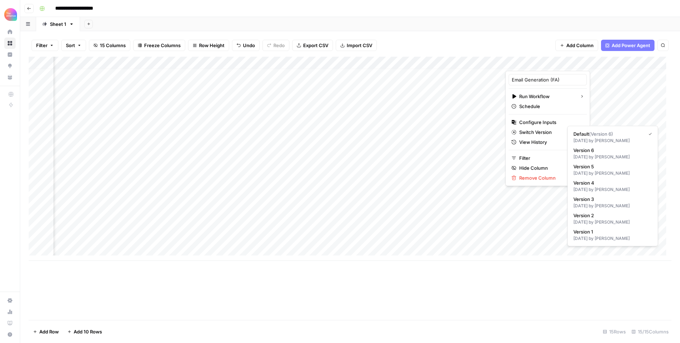 The image size is (680, 343). Describe the element at coordinates (608, 134) in the screenshot. I see `span: Default` at that location.